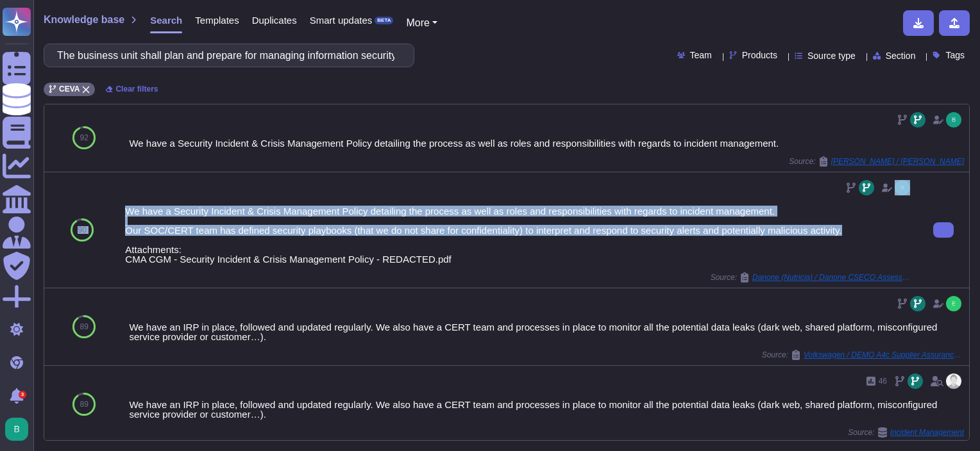 This screenshot has height=451, width=980. I want to click on span: Incident Management, so click(927, 432).